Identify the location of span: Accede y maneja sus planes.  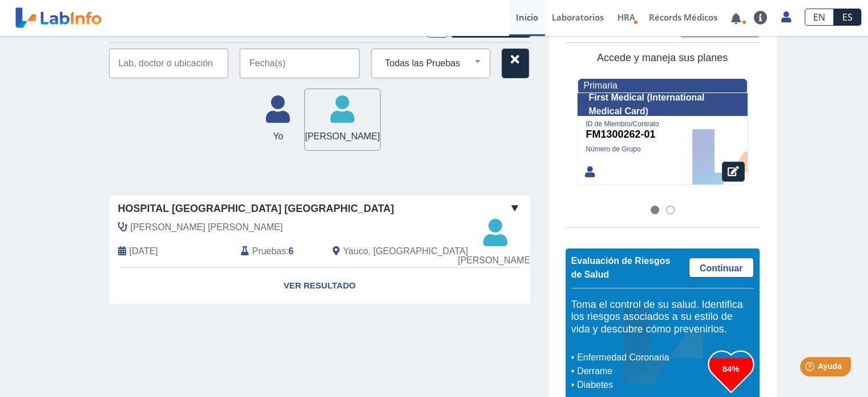
(662, 58).